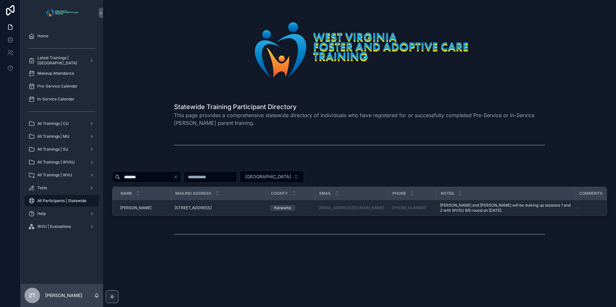  What do you see at coordinates (447, 194) in the screenshot?
I see `span: Notes` at bounding box center [447, 194].